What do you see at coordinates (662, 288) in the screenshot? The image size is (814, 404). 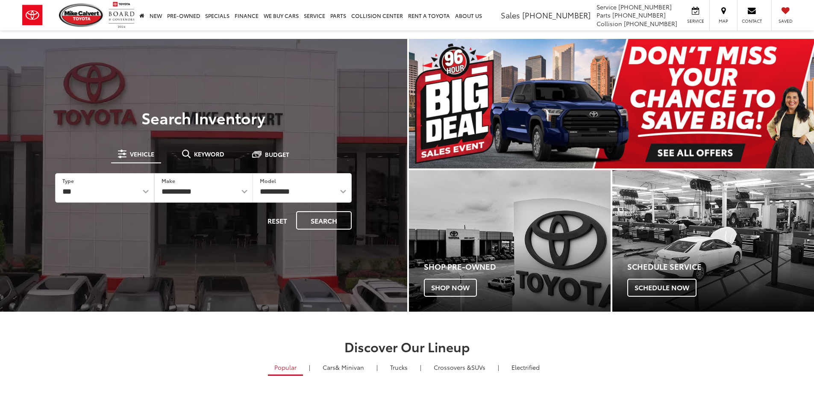 I see `span: Schedule Now` at bounding box center [662, 288].